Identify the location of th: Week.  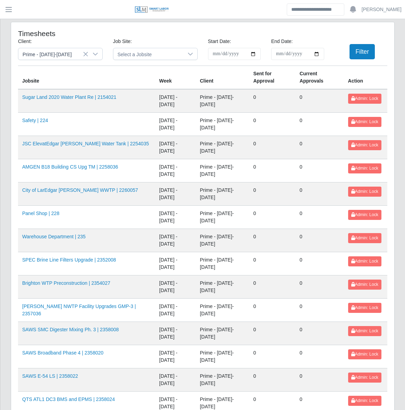
(175, 78).